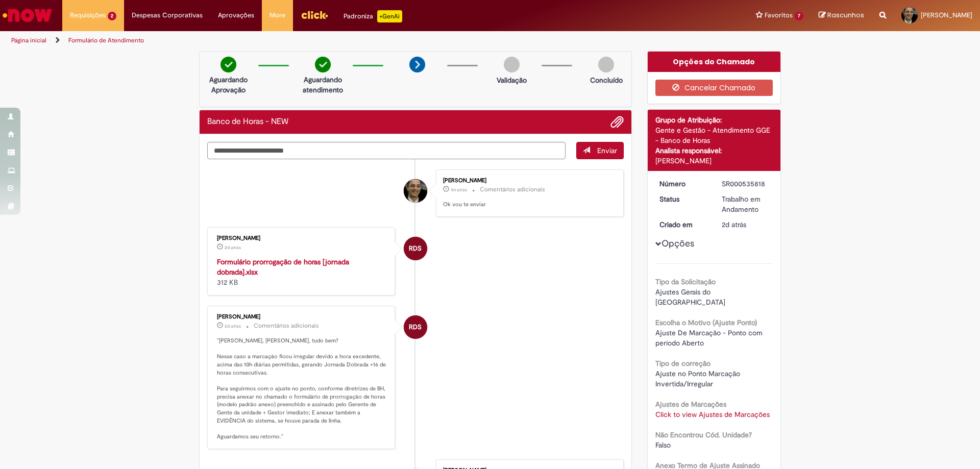 Image resolution: width=980 pixels, height=469 pixels. Describe the element at coordinates (167, 15) in the screenshot. I see `span: Despesas Corporativas` at that location.